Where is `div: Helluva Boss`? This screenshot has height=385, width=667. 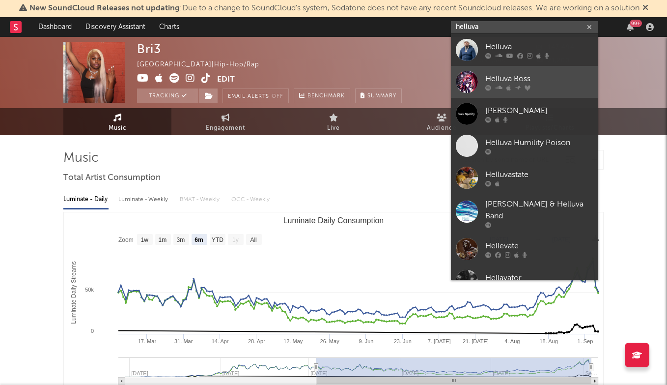
div: Helluva Boss is located at coordinates (539, 79).